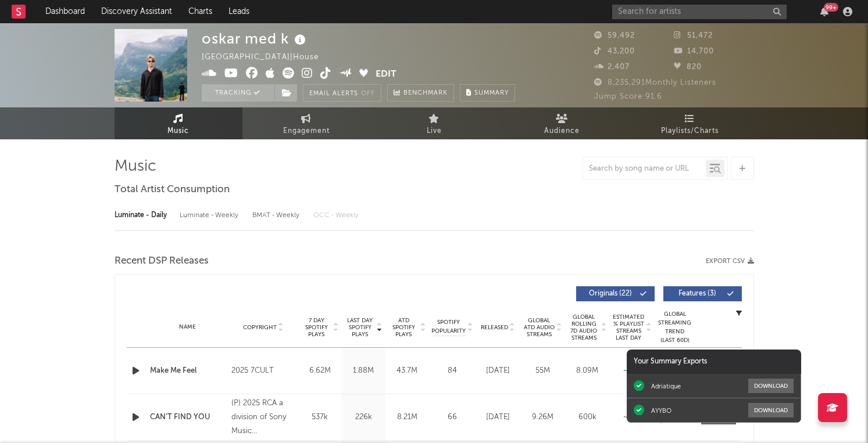 This screenshot has height=443, width=868. What do you see at coordinates (316, 328) in the screenshot?
I see `span: 7 Day Spotify Plays` at bounding box center [316, 328].